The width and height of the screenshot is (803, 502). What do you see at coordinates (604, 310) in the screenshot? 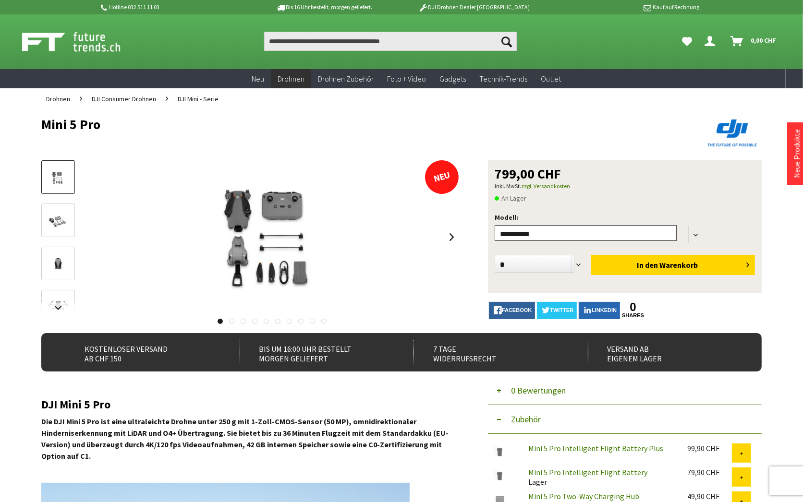
I see `span: LinkedIn` at bounding box center [604, 310].